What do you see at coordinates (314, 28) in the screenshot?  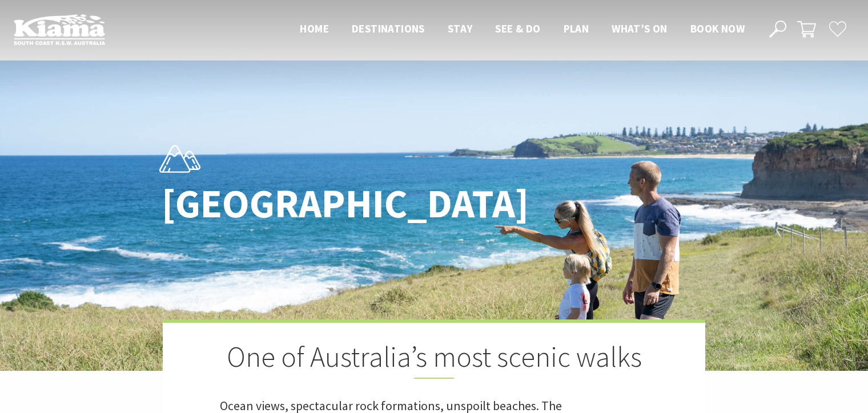 I see `span: Home` at bounding box center [314, 28].